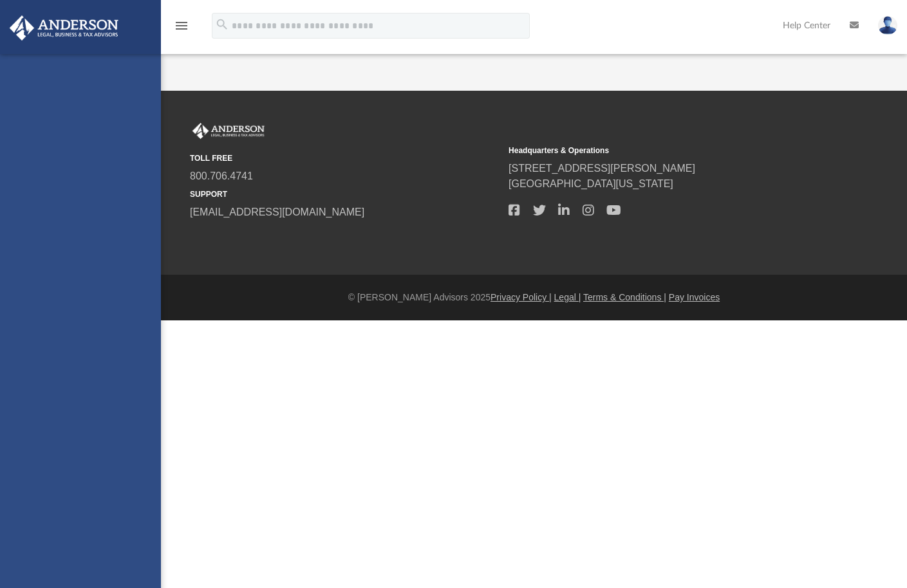 The width and height of the screenshot is (907, 588). What do you see at coordinates (181, 26) in the screenshot?
I see `i: menu` at bounding box center [181, 26].